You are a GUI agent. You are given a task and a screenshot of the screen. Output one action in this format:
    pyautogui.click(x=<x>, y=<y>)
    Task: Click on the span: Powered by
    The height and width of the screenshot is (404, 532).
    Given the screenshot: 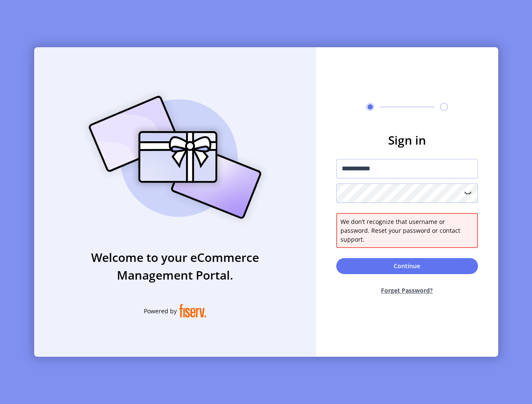 What is the action you would take?
    pyautogui.click(x=160, y=311)
    